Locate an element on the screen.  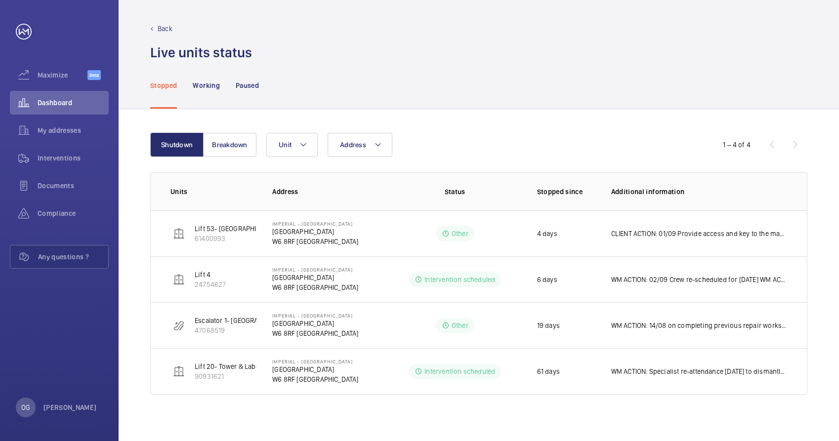
p: Lift 4 is located at coordinates (210, 275).